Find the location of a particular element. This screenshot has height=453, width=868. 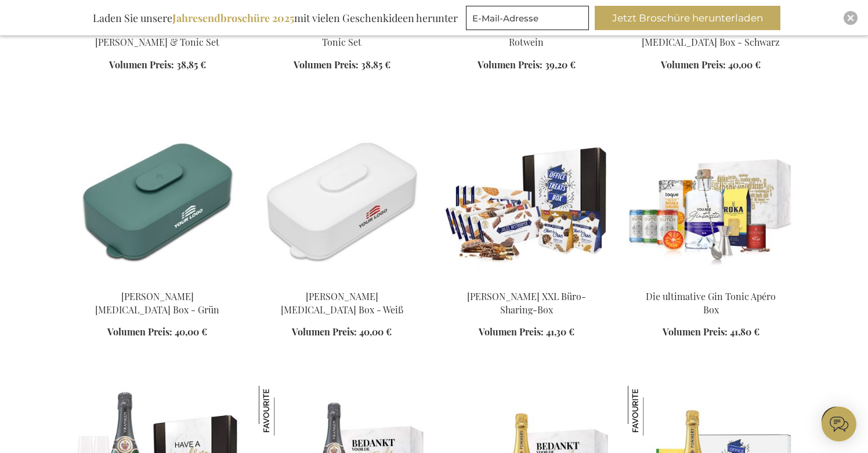

img: Close is located at coordinates (850, 18).